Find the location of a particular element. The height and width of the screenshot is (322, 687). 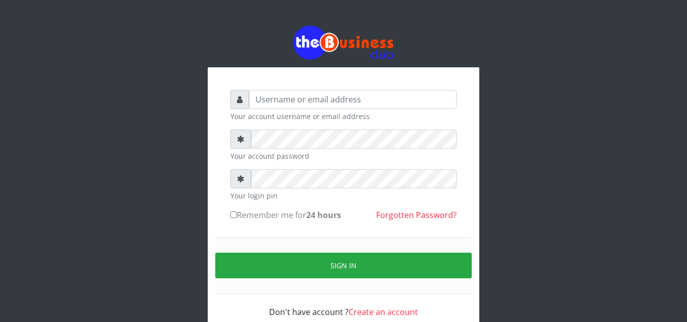

button: Sign in is located at coordinates (343, 266).